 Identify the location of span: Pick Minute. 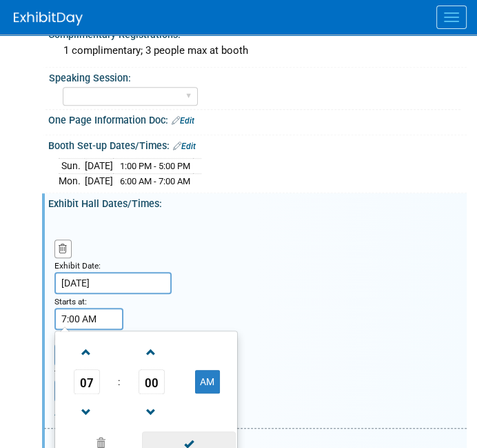
(152, 382).